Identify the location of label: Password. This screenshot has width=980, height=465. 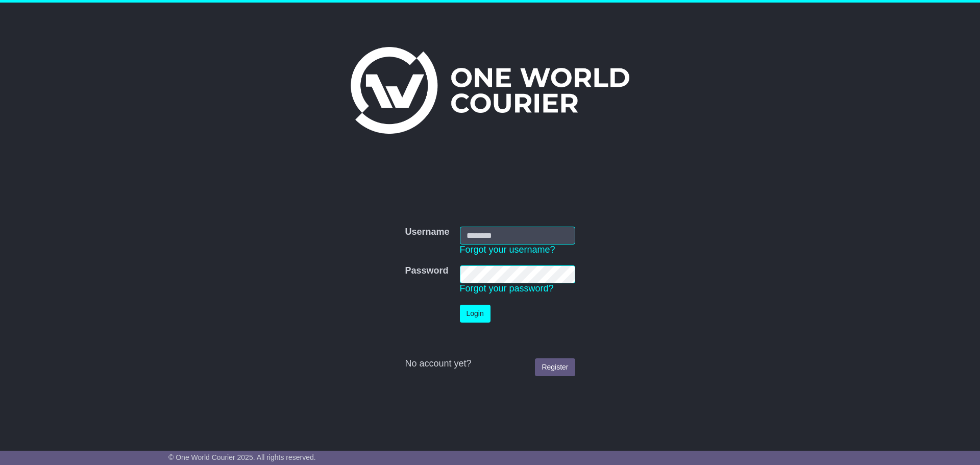
(426, 271).